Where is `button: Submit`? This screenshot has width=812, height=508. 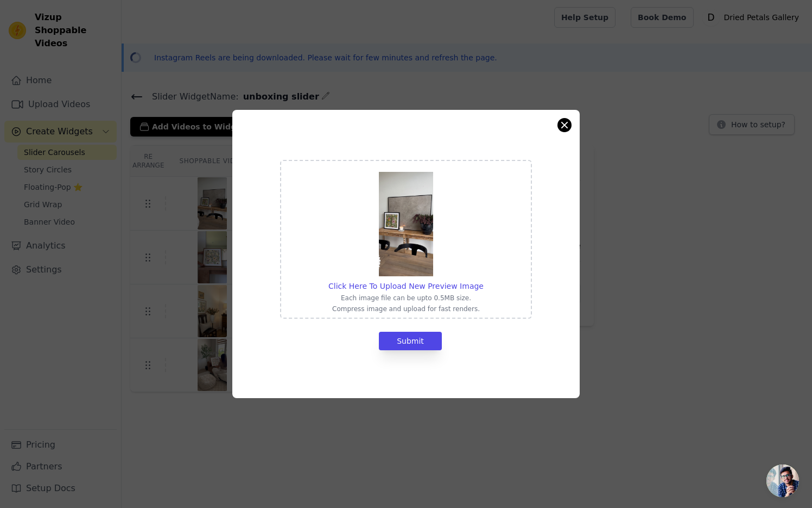
button: Submit is located at coordinates (411, 341).